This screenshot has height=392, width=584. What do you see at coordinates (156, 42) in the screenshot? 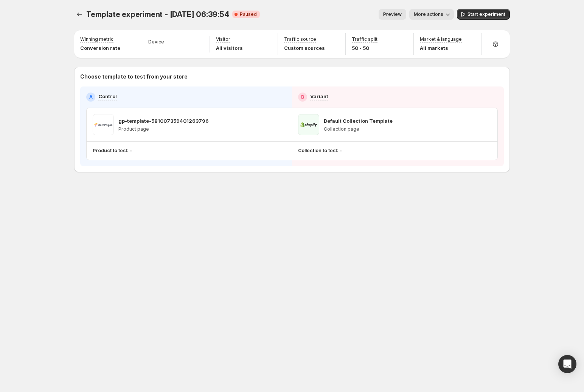
I see `p: Device` at bounding box center [156, 42].